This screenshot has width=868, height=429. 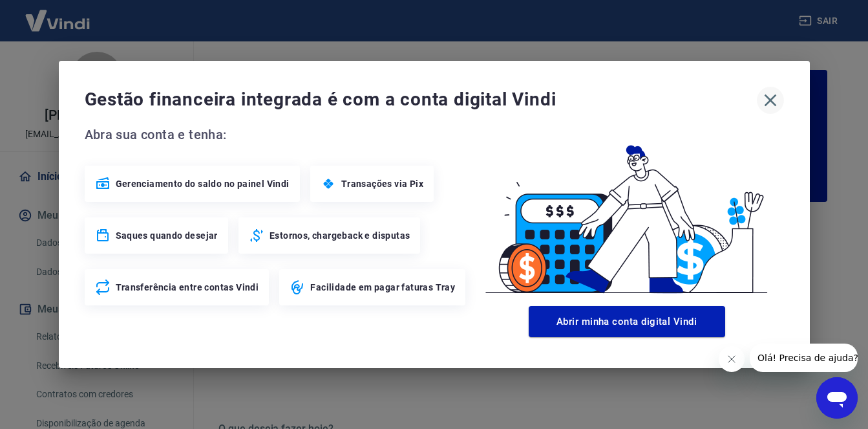 What do you see at coordinates (58, 14) in the screenshot?
I see `span: Olá! Precisa de ajuda?` at bounding box center [58, 14].